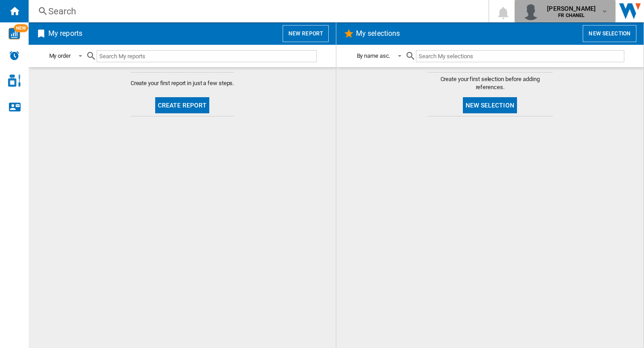 Image resolution: width=644 pixels, height=348 pixels. What do you see at coordinates (490, 83) in the screenshot?
I see `span: Create your first selection before adding references.` at bounding box center [490, 83].